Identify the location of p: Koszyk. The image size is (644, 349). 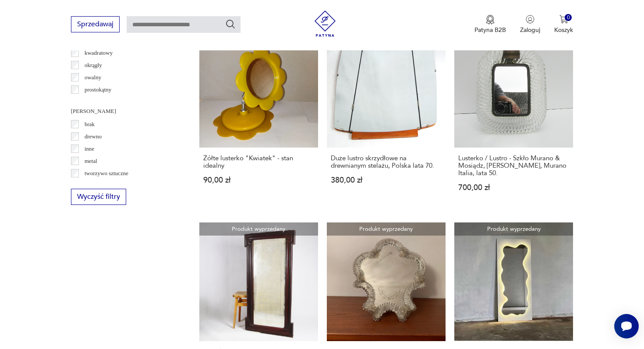
(563, 30).